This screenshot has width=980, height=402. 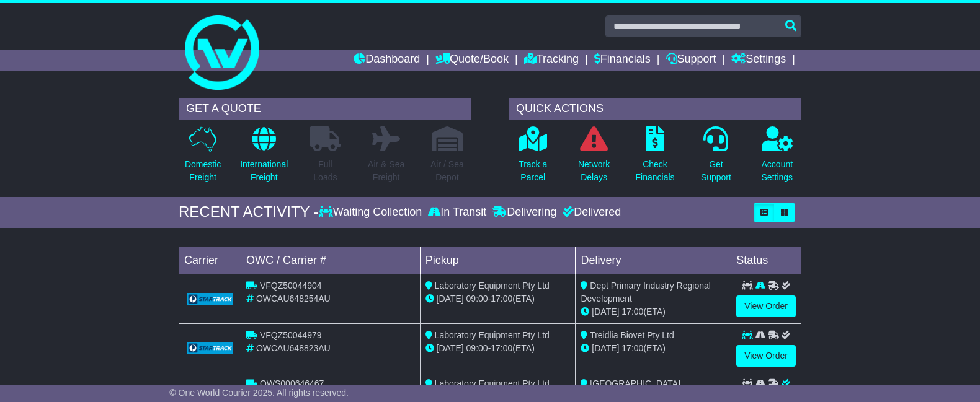 What do you see at coordinates (655, 109) in the screenshot?
I see `div: QUICK ACTIONS` at bounding box center [655, 109].